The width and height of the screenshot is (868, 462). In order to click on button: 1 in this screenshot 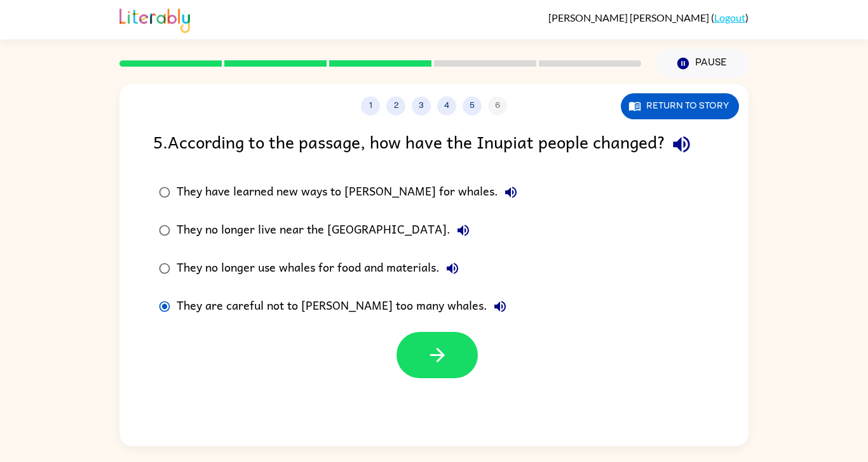, I will do `click(370, 106)`.